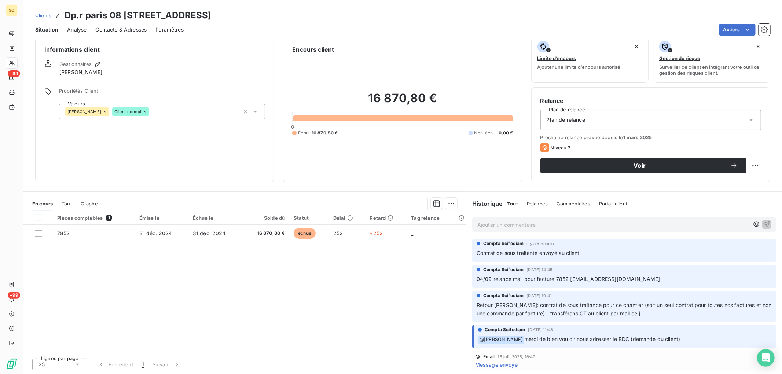 The height and width of the screenshot is (374, 782). What do you see at coordinates (712, 70) in the screenshot?
I see `span: Surveiller ce client en intégrant votre outil de gestion des risques client.` at bounding box center [712, 70].